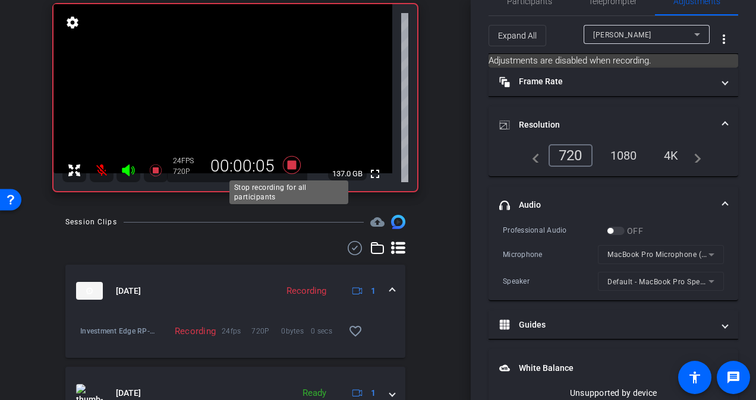  Describe the element at coordinates (613, 61) in the screenshot. I see `mat-card: Adjustments are disabled when recording.` at that location.